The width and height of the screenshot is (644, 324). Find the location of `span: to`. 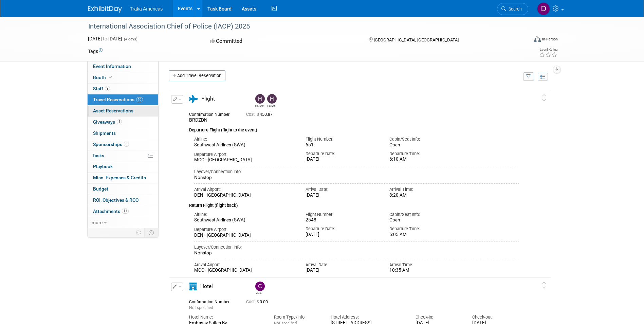

span: to is located at coordinates (105, 39).